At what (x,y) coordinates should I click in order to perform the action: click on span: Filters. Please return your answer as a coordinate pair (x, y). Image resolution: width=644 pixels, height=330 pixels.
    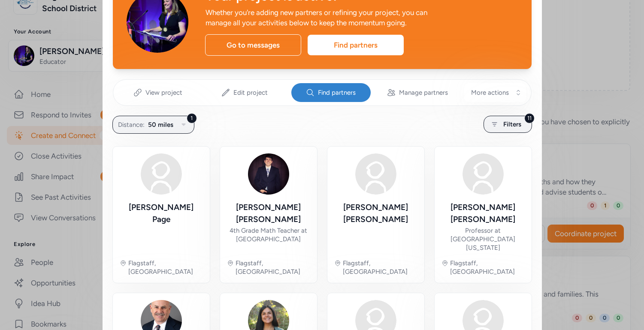
    Looking at the image, I should click on (512, 124).